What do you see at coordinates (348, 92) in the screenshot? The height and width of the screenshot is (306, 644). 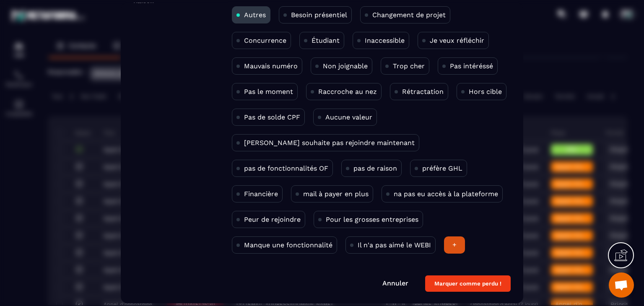 I see `p: Raccroche au nez` at bounding box center [348, 92].